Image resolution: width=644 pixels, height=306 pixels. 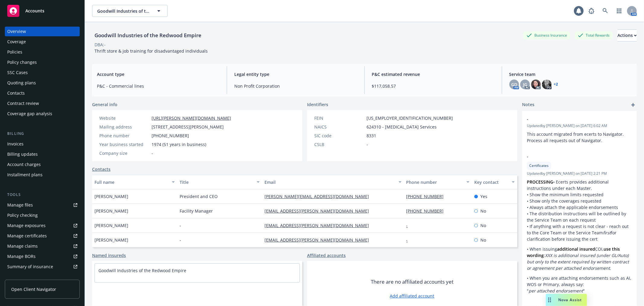 What do you see at coordinates (27, 277) in the screenshot?
I see `div: Policy AI ingestions` at bounding box center [27, 277].